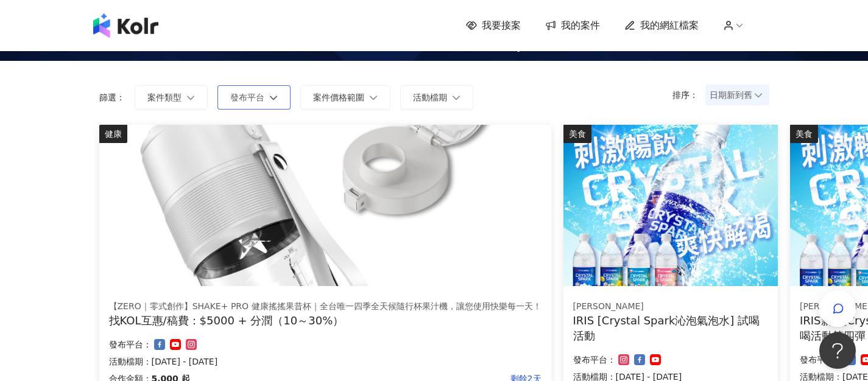 The image size is (868, 381). I want to click on img: 【ZERO｜零式創作】SHAKE+ pro 健康搖搖果昔杯｜全台唯一四季全天候隨行杯果汁機，讓您使用快樂每一天！, so click(325, 205).